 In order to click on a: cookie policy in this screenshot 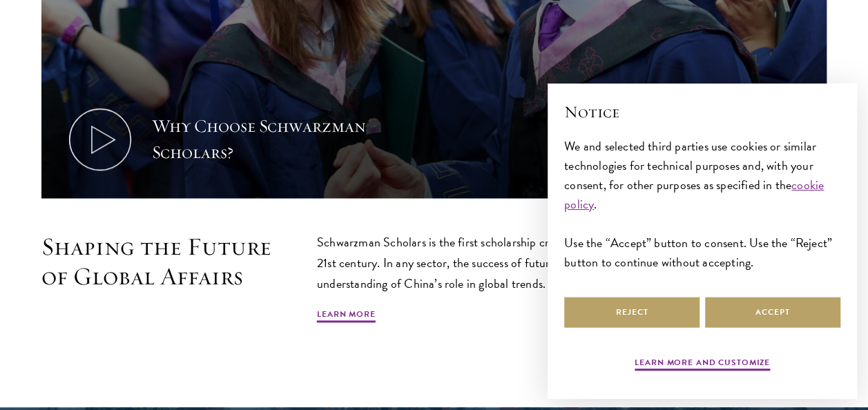, I will do `click(694, 194)`.